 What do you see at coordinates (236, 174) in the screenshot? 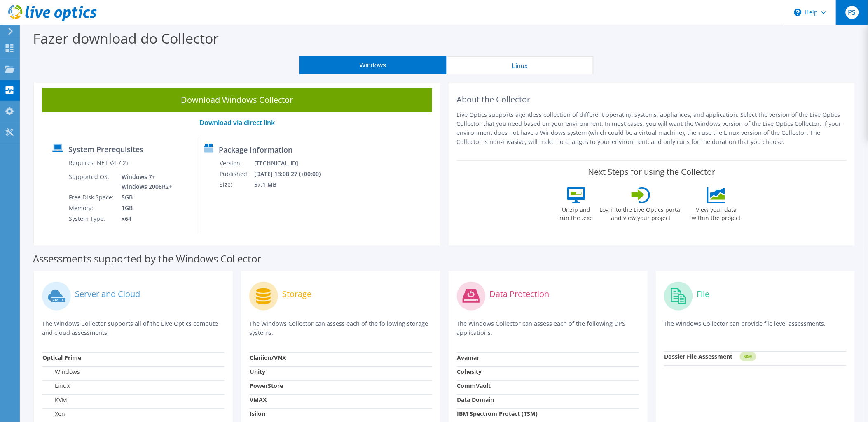
I see `td: Published:` at bounding box center [236, 174].